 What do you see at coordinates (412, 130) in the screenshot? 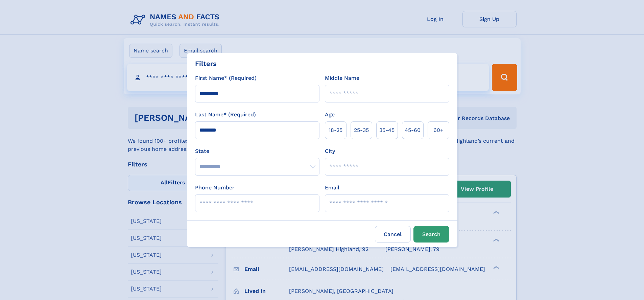
I see `span: 45‑60` at bounding box center [412, 130].